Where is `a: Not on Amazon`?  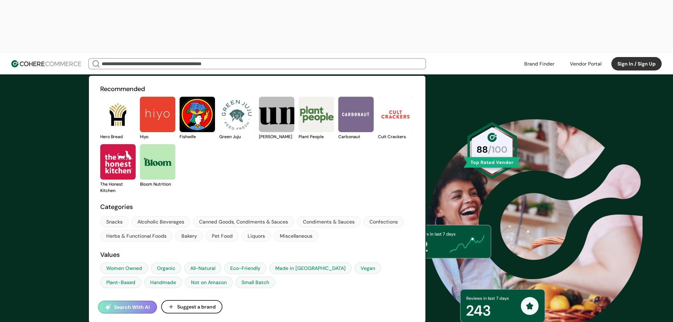
a: Not on Amazon is located at coordinates (209, 282).